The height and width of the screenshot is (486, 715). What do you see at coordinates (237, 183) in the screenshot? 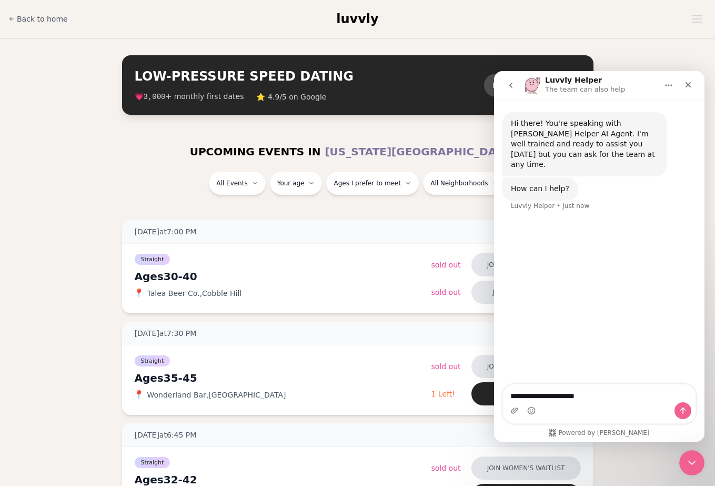
I see `button: All Events` at bounding box center [237, 183].